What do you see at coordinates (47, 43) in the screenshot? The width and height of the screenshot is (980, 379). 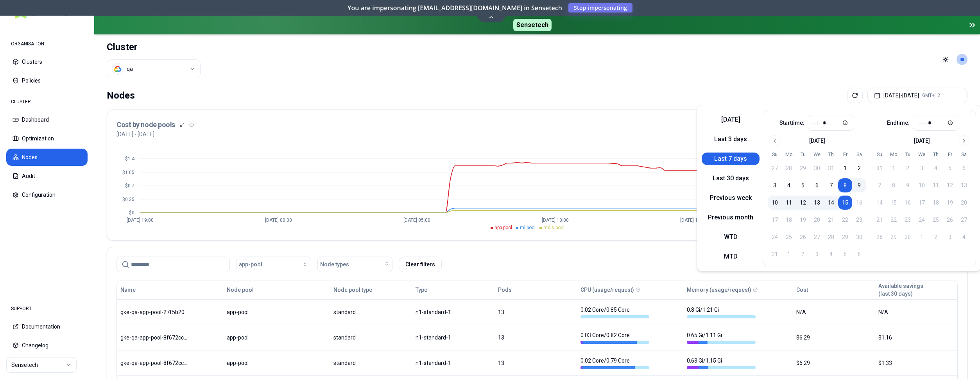 I see `div: ORGANISATION` at bounding box center [47, 43].